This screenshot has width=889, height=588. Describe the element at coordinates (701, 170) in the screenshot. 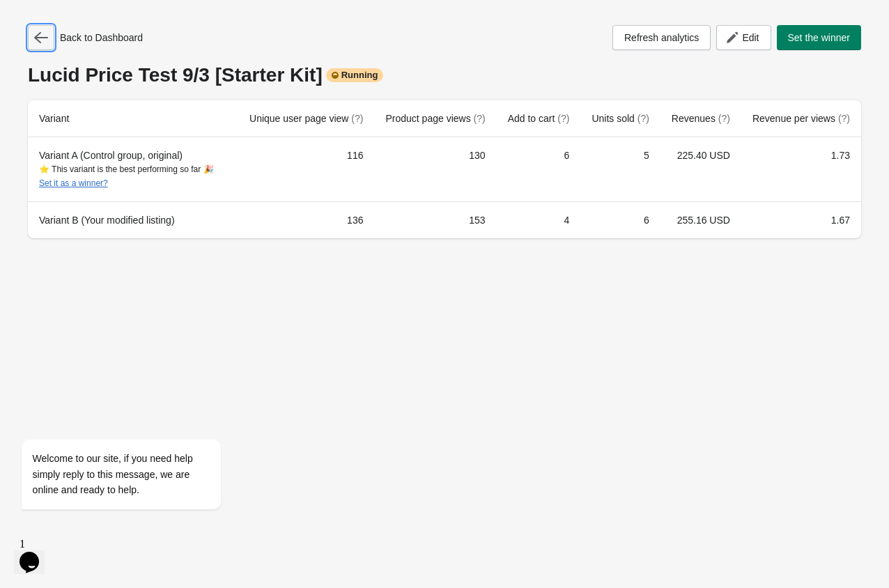

I see `td: 225.40 USD` at that location.